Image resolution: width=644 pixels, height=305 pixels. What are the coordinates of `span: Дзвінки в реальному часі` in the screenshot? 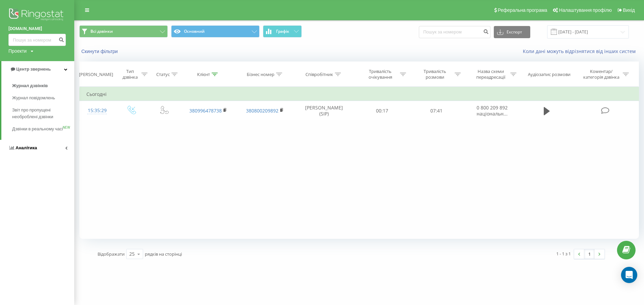 It's located at (37, 129).